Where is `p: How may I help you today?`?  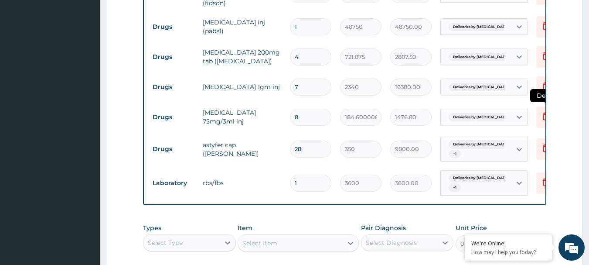
p: How may I help you today? is located at coordinates (508, 252).